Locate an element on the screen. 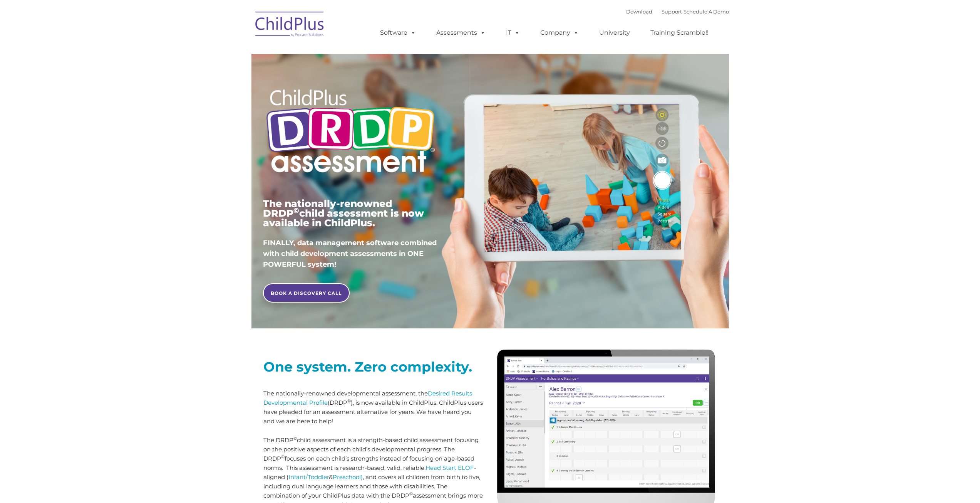  a: Software is located at coordinates (397, 33).